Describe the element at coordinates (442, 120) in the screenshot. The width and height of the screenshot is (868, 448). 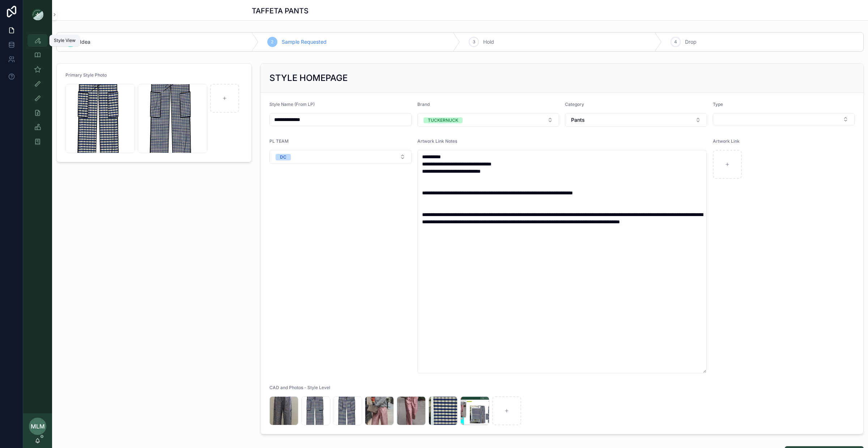
I see `div: TUCKERNUCK` at that location.